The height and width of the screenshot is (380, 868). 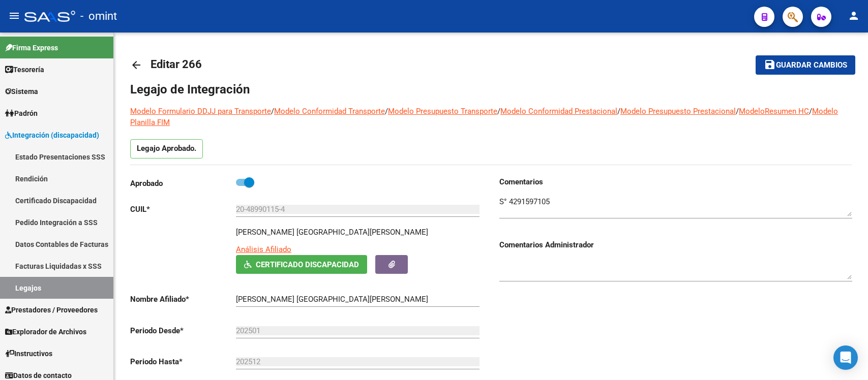 What do you see at coordinates (307, 264) in the screenshot?
I see `span: Certificado Discapacidad` at bounding box center [307, 264].